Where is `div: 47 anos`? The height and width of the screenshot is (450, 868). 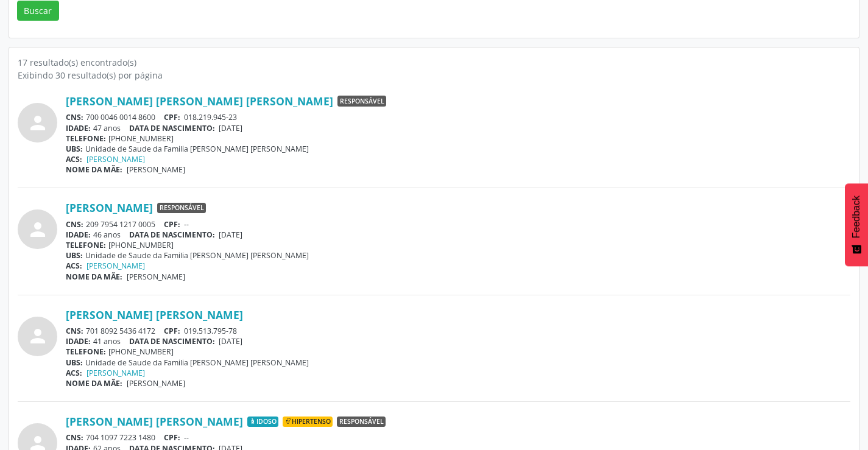
div: 47 anos is located at coordinates (458, 127).